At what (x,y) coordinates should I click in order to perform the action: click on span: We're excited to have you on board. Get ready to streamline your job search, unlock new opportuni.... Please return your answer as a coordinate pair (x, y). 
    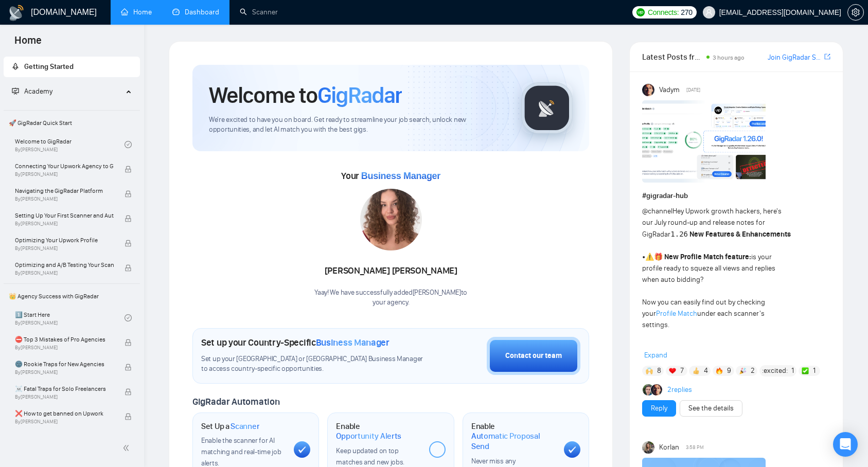
    Looking at the image, I should click on (357, 125).